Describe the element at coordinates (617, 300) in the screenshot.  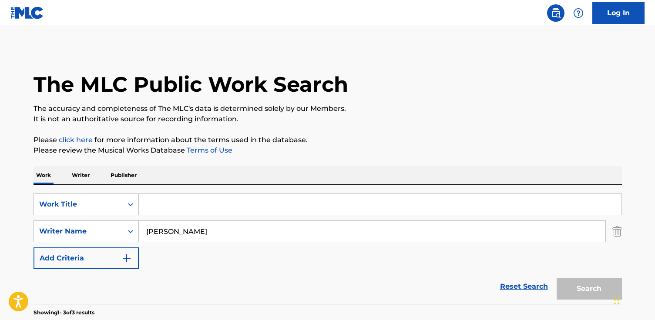
I see `div: Drag` at that location.